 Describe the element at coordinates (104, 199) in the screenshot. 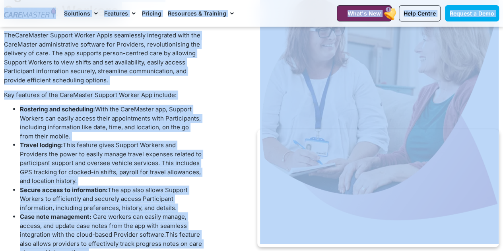

I see `span: The app also allows Support Workers to efficiently and securely access Participant information, i...` at that location.